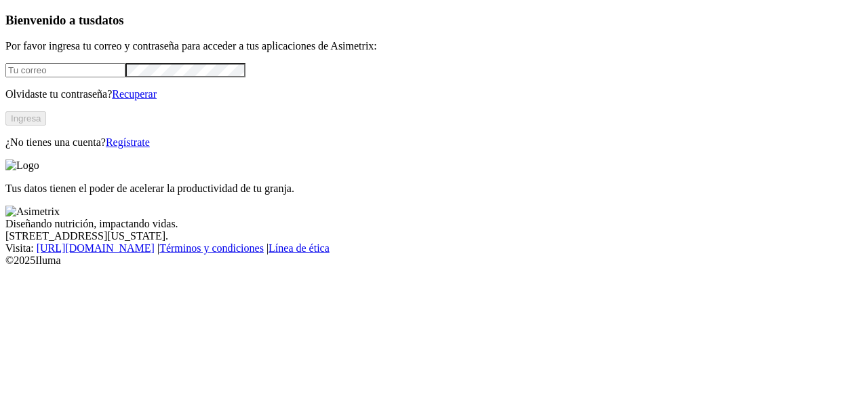  What do you see at coordinates (434, 142) in the screenshot?
I see `p: ¿No tienes una cuenta?` at bounding box center [434, 142].